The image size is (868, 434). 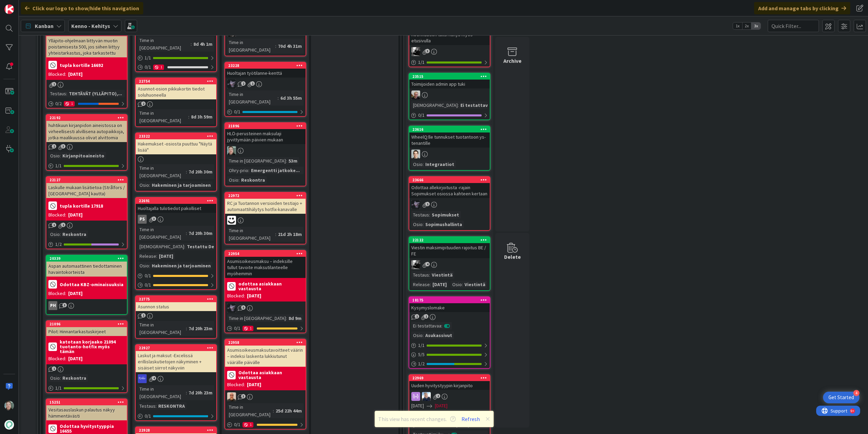 What do you see at coordinates (290, 234) in the screenshot?
I see `div: 21d 2h 18m` at bounding box center [290, 234].